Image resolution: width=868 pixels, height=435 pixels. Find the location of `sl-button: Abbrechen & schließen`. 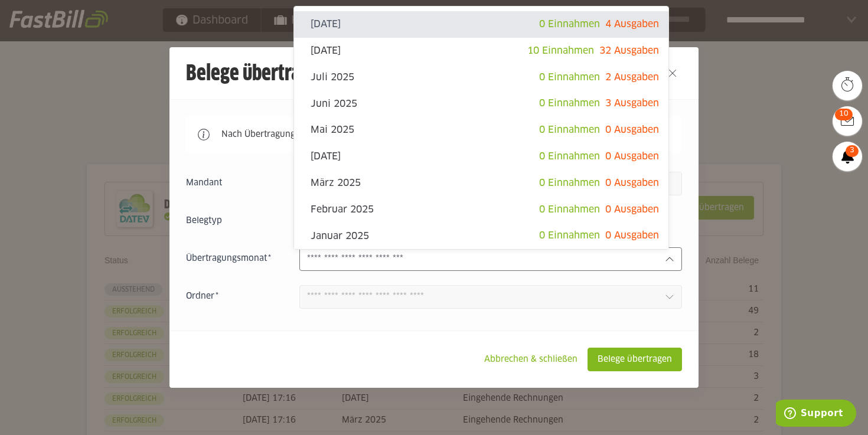

sl-button: Abbrechen & schließen is located at coordinates (531, 359).